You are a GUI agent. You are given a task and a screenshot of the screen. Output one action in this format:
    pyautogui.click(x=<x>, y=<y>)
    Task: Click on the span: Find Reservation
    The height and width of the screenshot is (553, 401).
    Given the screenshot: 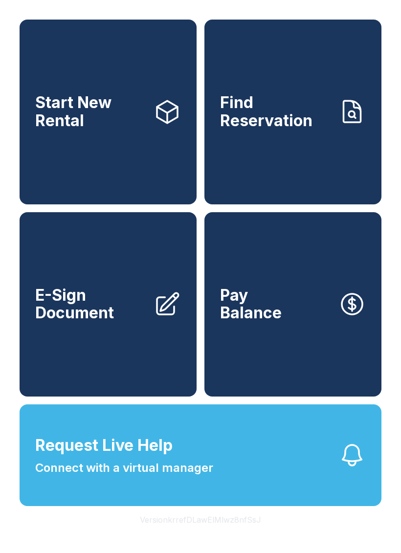 What is the action you would take?
    pyautogui.click(x=275, y=112)
    